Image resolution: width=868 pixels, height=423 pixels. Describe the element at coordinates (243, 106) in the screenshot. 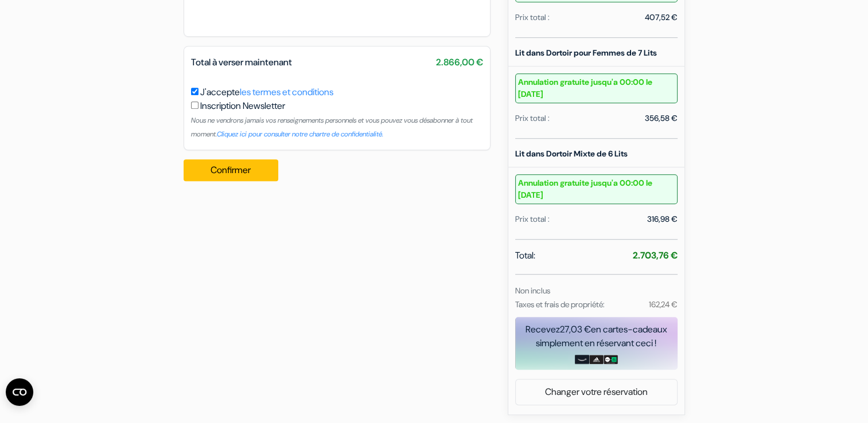

I see `label: Inscription Newsletter` at that location.